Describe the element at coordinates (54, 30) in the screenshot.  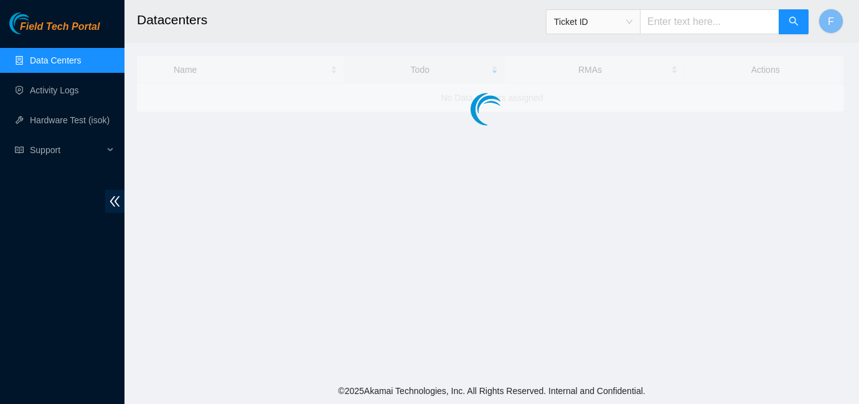
I see `a: Akamai TechnologiesField Tech Portal` at that location.